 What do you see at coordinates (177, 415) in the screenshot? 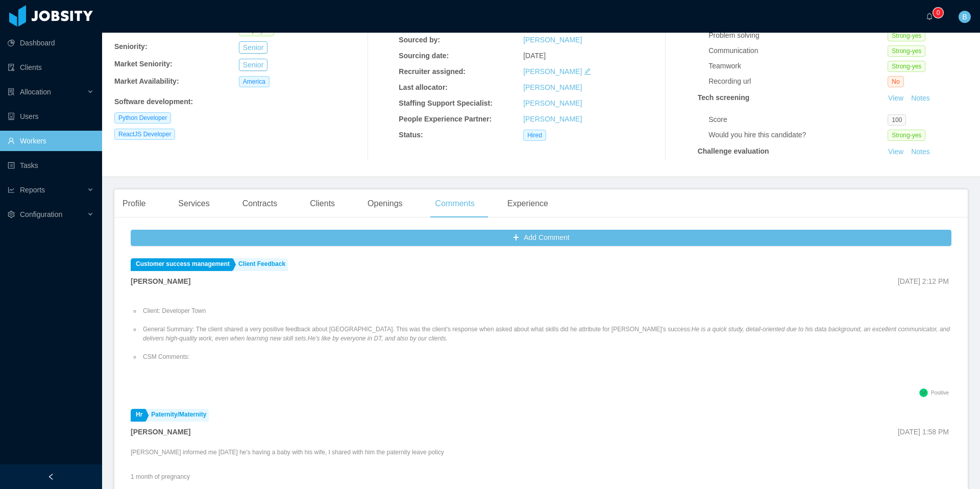
I see `a: Paternity/Maternity` at bounding box center [177, 415].